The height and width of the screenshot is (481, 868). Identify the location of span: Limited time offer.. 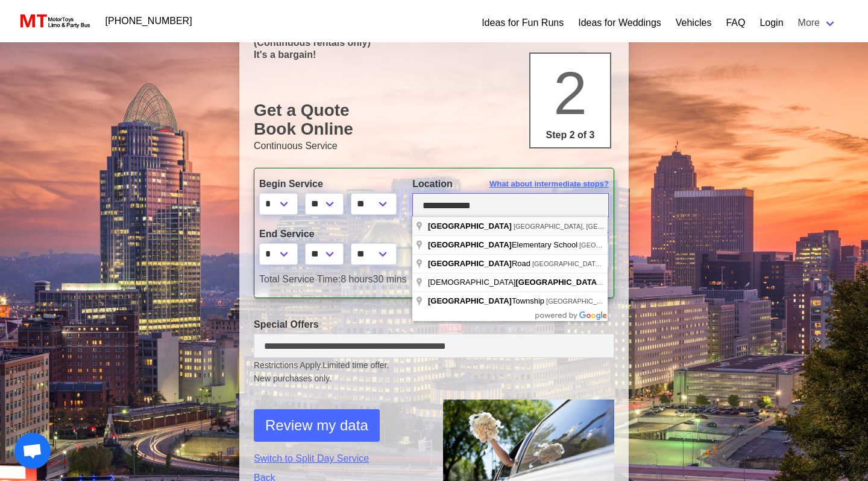
(356, 365).